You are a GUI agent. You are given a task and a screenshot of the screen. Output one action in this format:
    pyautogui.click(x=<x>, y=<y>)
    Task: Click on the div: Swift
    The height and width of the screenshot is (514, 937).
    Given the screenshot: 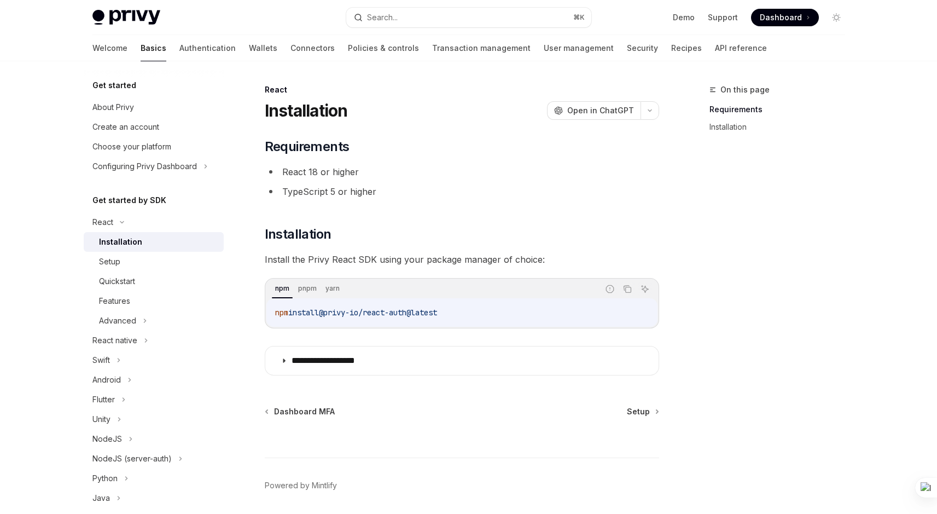 What is the action you would take?
    pyautogui.click(x=101, y=360)
    